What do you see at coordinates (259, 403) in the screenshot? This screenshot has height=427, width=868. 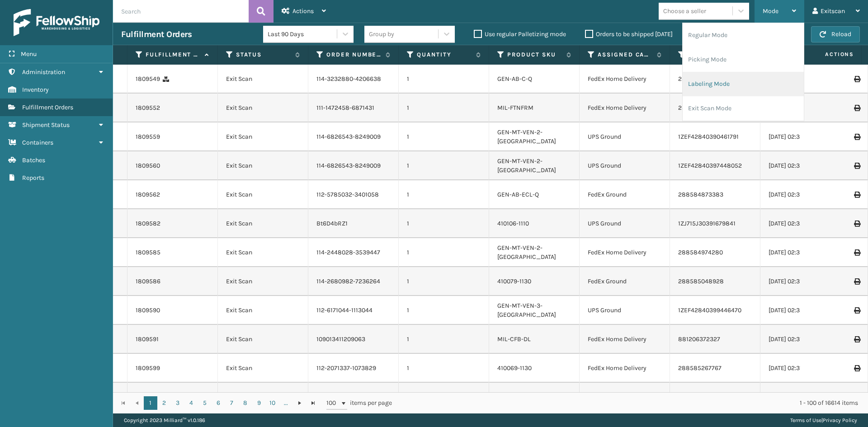 I see `a: 9` at bounding box center [259, 403].